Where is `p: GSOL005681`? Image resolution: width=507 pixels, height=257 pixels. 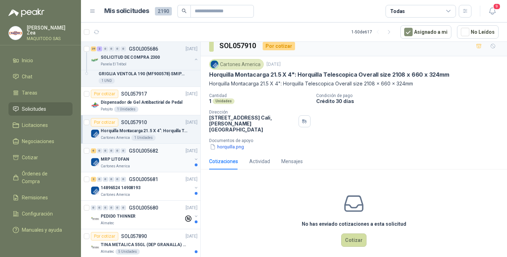
p: GSOL005681 is located at coordinates (143, 180).